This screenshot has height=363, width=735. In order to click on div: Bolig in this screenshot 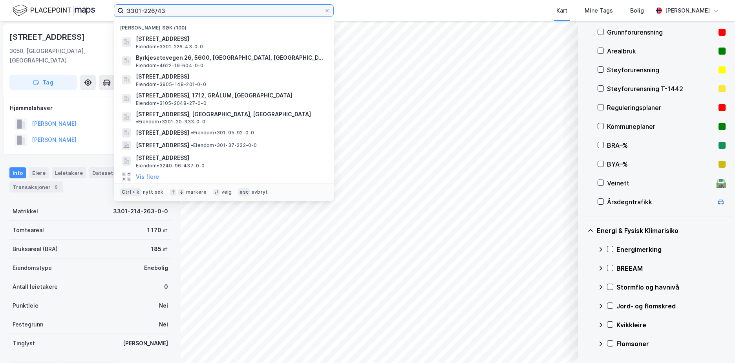, I will do `click(637, 11)`.